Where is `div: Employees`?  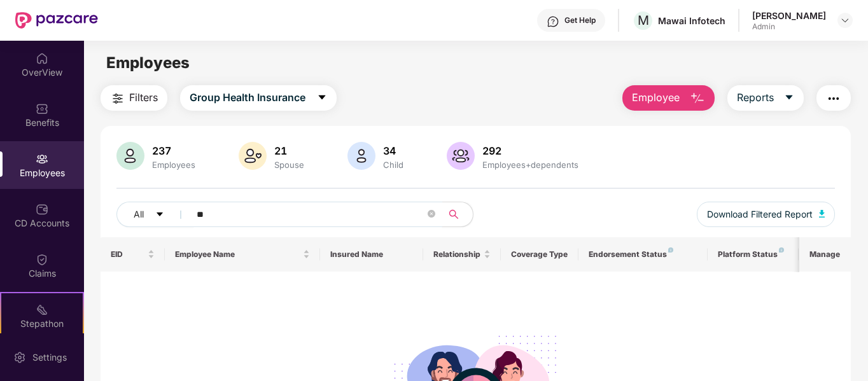 div: Employees is located at coordinates (173, 165).